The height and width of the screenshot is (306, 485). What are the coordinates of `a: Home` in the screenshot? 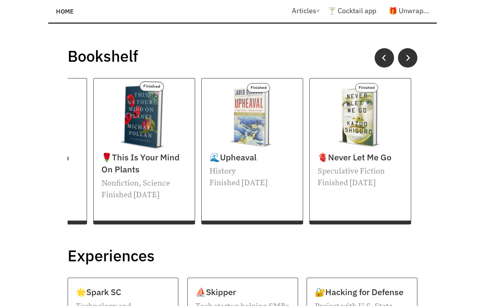 It's located at (65, 11).